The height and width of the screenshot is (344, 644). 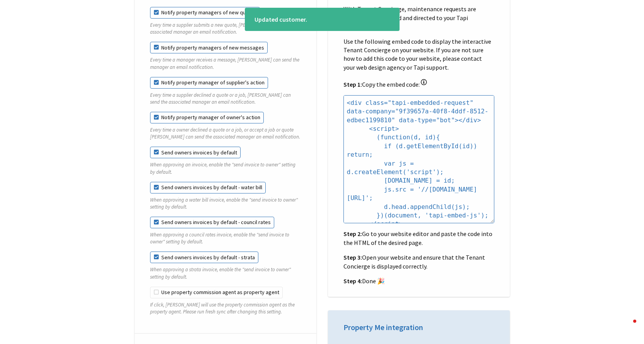 I want to click on strong: Step 3:, so click(x=353, y=257).